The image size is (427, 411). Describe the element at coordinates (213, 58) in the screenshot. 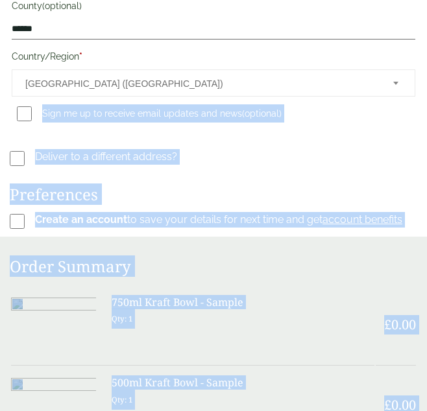

I see `label: Country/Region` at that location.